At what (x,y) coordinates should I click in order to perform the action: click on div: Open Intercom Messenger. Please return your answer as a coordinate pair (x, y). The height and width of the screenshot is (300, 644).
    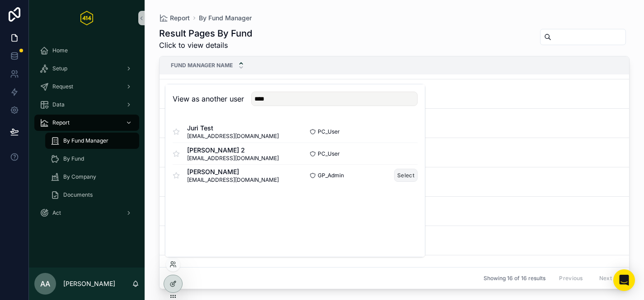
    Looking at the image, I should click on (624, 280).